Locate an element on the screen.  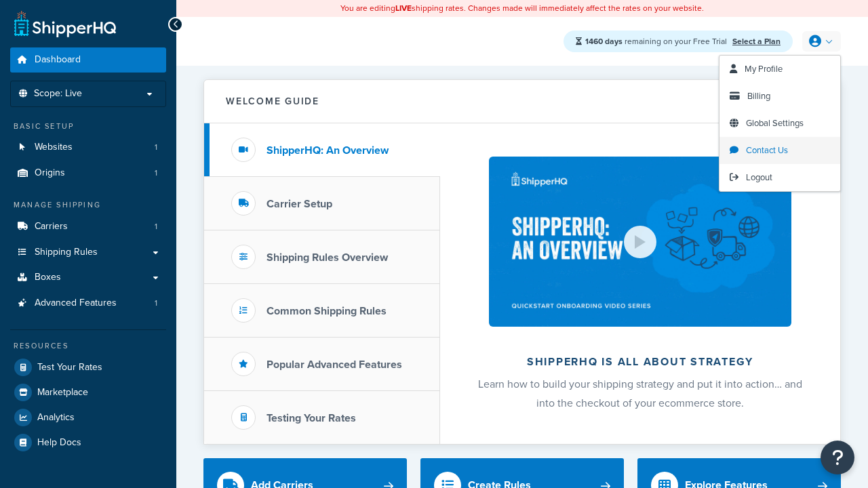
div: Resources is located at coordinates (88, 346).